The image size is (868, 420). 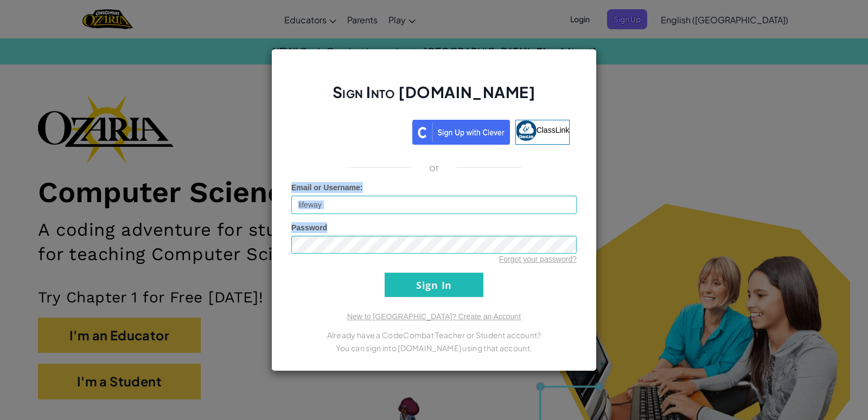 I want to click on span: ClassLink, so click(x=553, y=130).